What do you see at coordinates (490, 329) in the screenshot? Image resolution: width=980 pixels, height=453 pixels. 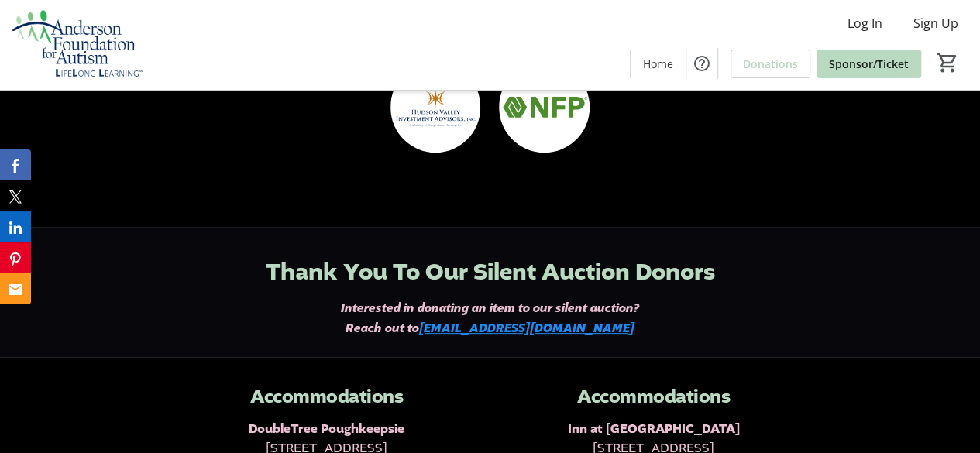 I see `em: Reach out to` at bounding box center [490, 329].